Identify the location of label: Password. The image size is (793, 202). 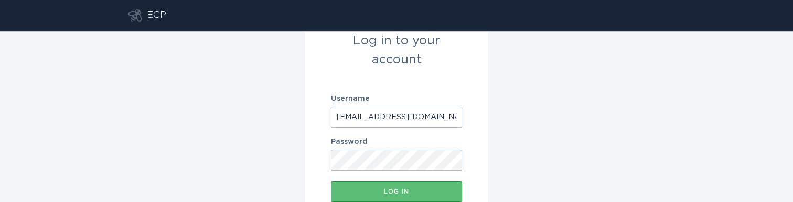
(396, 142).